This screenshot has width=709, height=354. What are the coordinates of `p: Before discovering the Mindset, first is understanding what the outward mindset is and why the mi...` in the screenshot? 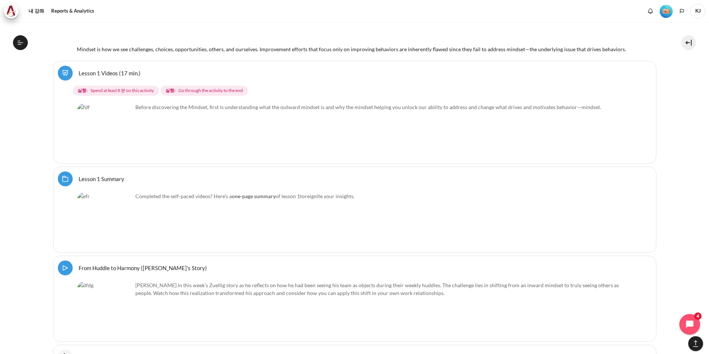 It's located at (354, 107).